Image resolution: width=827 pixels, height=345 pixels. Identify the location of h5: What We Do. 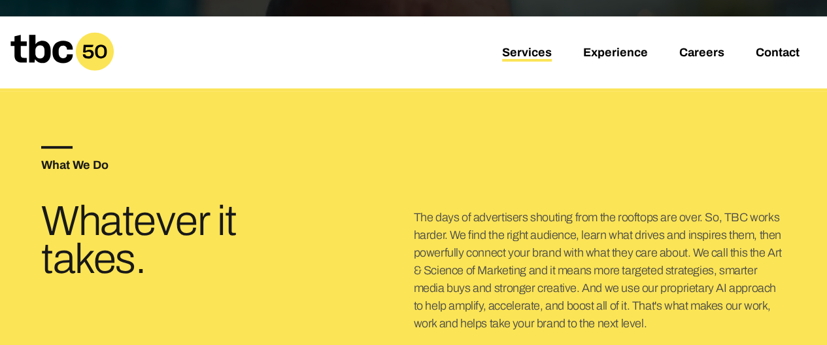
(227, 165).